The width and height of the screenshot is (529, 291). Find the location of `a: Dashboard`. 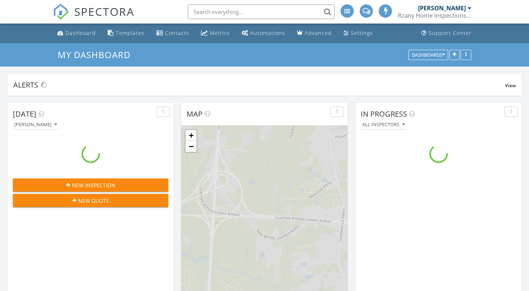

a: Dashboard is located at coordinates (76, 33).